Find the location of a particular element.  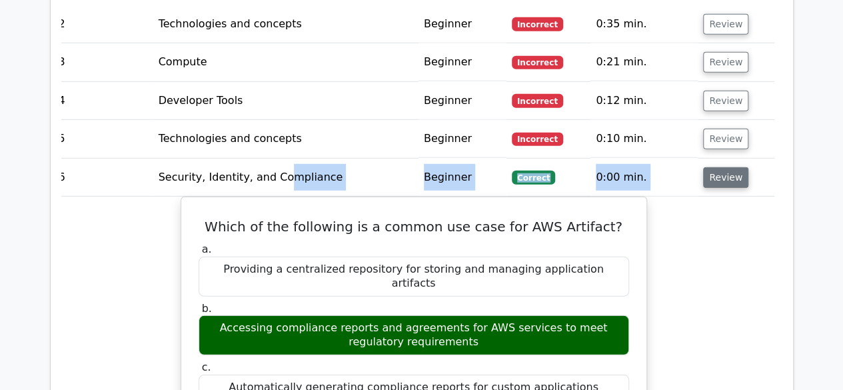

td: 6 is located at coordinates (103, 177).